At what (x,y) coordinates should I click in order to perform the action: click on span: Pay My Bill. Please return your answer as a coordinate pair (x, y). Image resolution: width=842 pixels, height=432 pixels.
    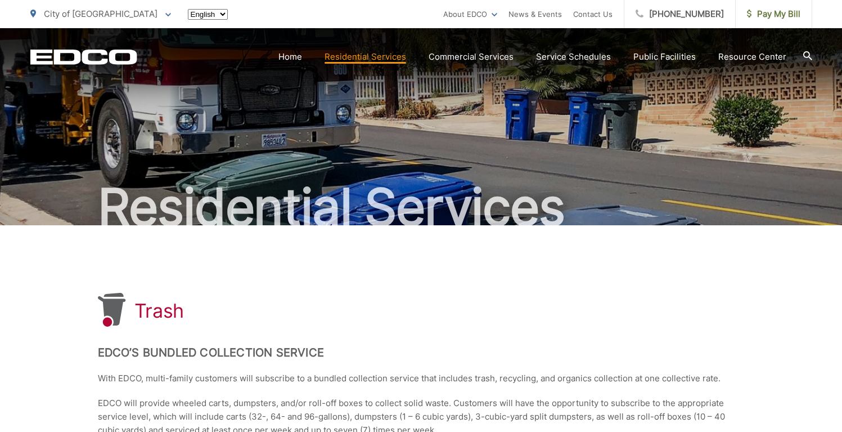
    Looking at the image, I should click on (774, 14).